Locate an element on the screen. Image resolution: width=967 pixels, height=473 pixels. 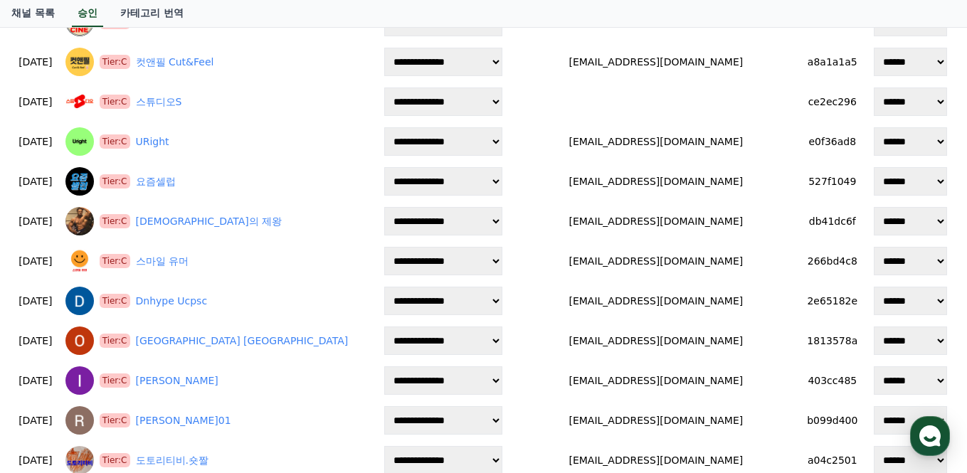
td: db41dc6f is located at coordinates (832, 221).